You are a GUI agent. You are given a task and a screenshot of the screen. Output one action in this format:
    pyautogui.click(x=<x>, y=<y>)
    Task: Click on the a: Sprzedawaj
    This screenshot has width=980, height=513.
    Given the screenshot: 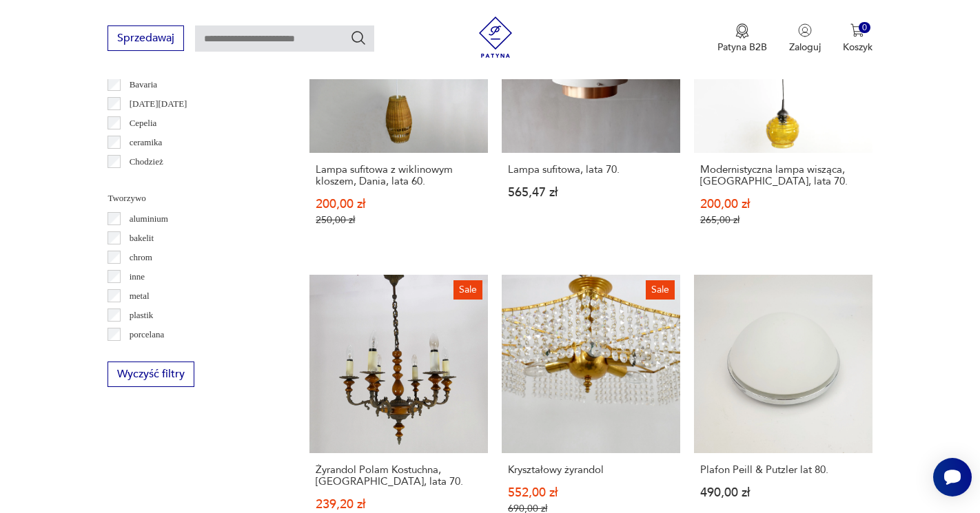 What is the action you would take?
    pyautogui.click(x=145, y=39)
    